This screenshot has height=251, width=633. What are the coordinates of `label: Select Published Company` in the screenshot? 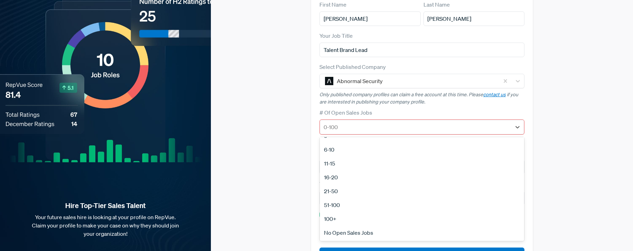 It's located at (352, 67).